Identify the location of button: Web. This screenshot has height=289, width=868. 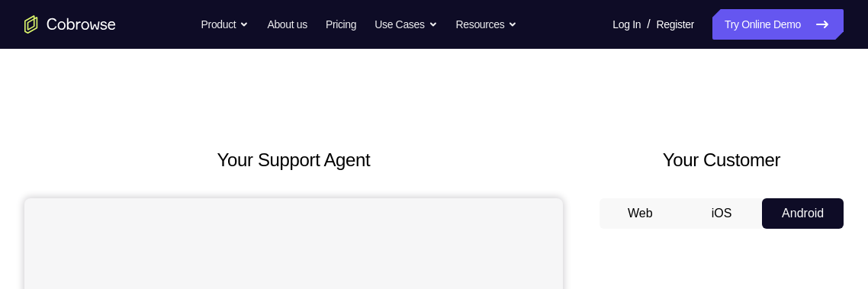
(640, 214).